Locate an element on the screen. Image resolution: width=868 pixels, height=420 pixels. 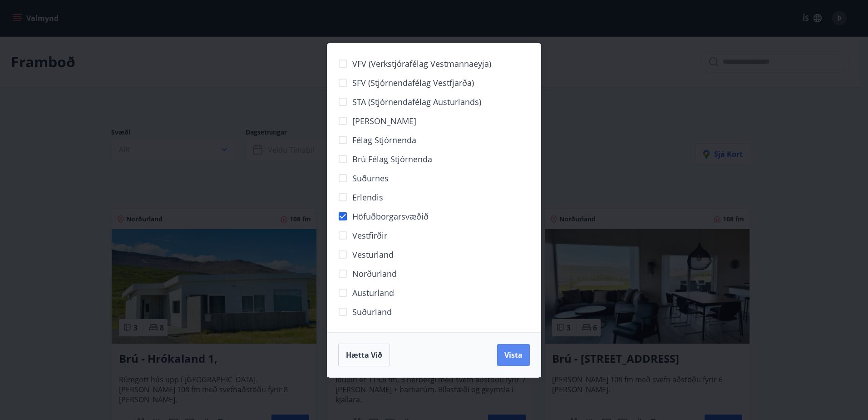
span: Suðurland is located at coordinates (372, 312).